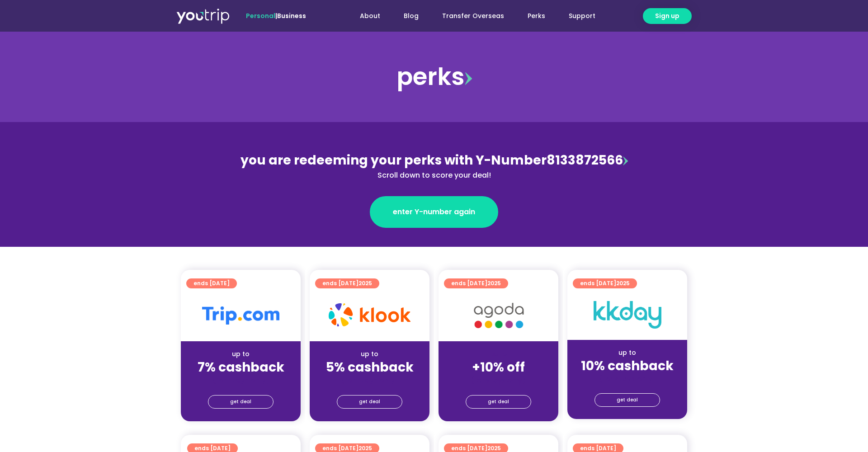 This screenshot has height=452, width=868. I want to click on a: Business, so click(292, 16).